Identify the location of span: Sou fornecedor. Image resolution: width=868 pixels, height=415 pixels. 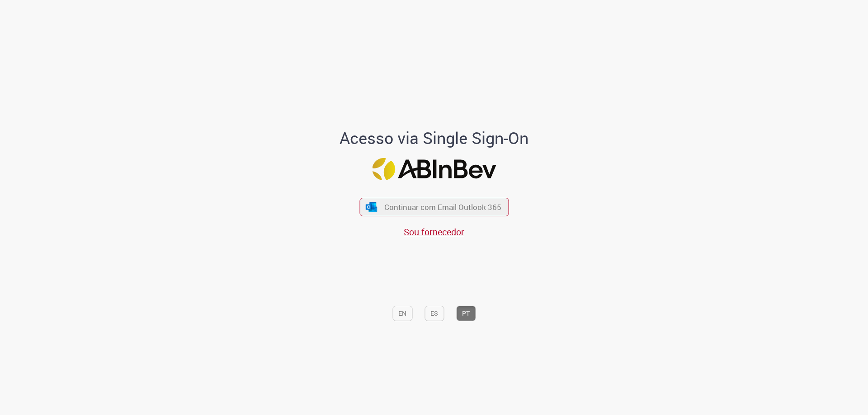
(434, 232).